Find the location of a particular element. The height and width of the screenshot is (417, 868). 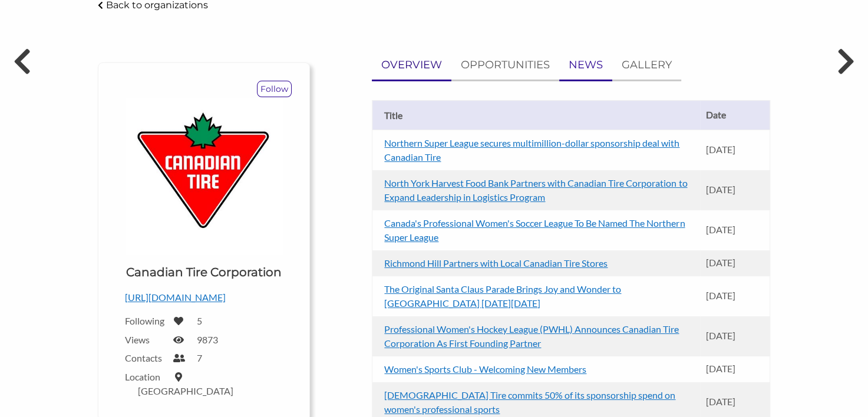

p: GALLERY is located at coordinates (647, 65).